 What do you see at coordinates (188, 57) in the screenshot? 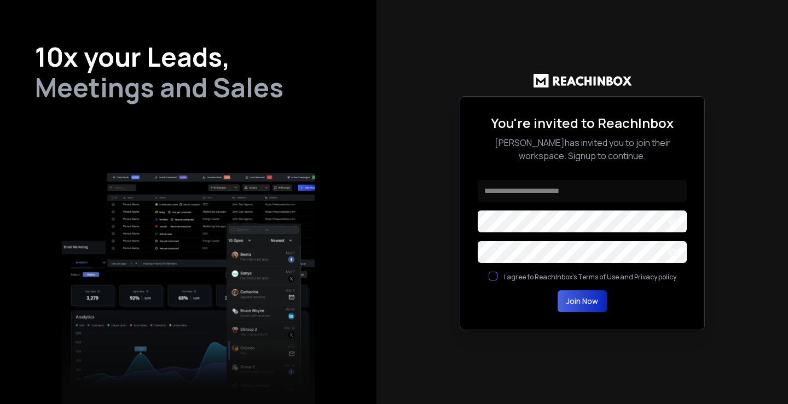
I see `h1: 10x your Leads,` at bounding box center [188, 57].